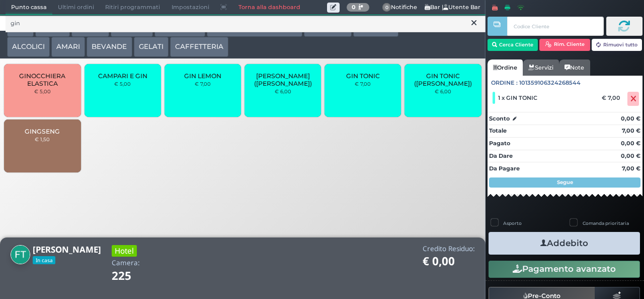 The image size is (644, 299). What do you see at coordinates (387, 8) in the screenshot?
I see `span: 0` at bounding box center [387, 8].